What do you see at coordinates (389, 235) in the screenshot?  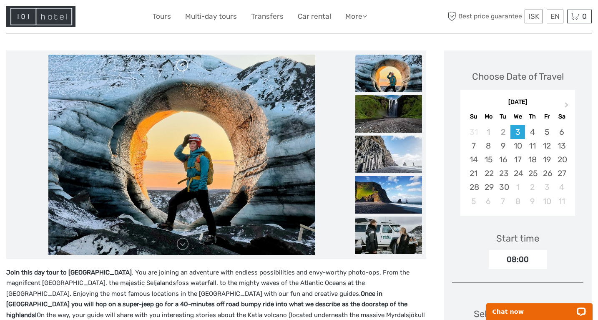 I see `img: d1e3ebaa5f124daeb7b82eedc0ba358b_slider_thumbnail.jpeg` at bounding box center [389, 235].